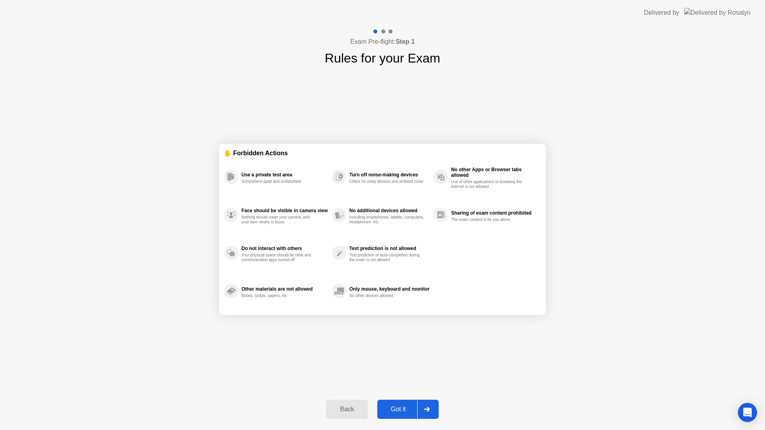  What do you see at coordinates (284, 175) in the screenshot?
I see `div: Use a private test area` at bounding box center [284, 175].